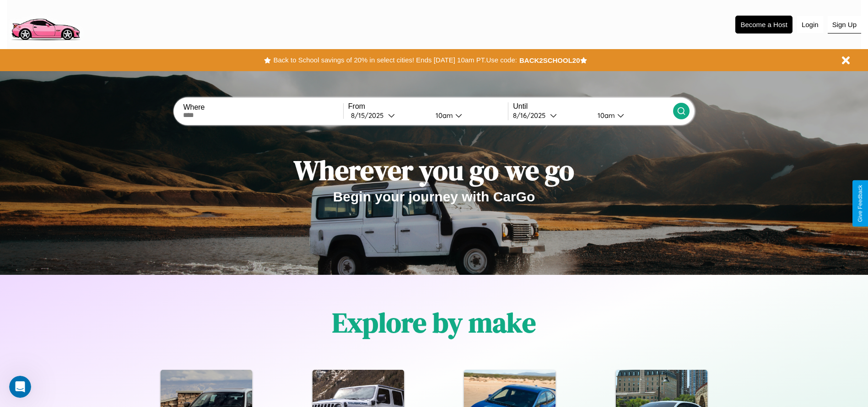 This screenshot has height=407, width=868. Describe the element at coordinates (593, 106) in the screenshot. I see `label: Until` at that location.